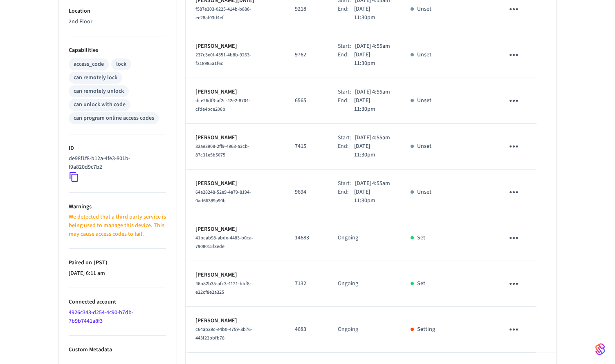 Image resolution: width=615 pixels, height=364 pixels. Describe the element at coordinates (223, 288) in the screenshot. I see `span: 46b82b35-afc3-4121-bbf8-e22cf8e2a325` at that location.